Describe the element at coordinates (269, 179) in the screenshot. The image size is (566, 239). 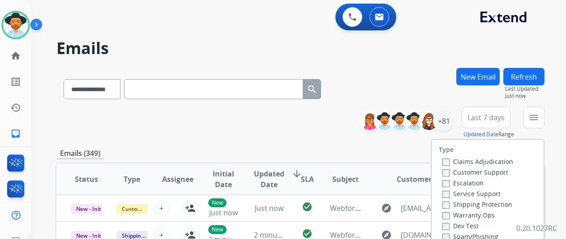
I see `span: Updated Date` at that location.